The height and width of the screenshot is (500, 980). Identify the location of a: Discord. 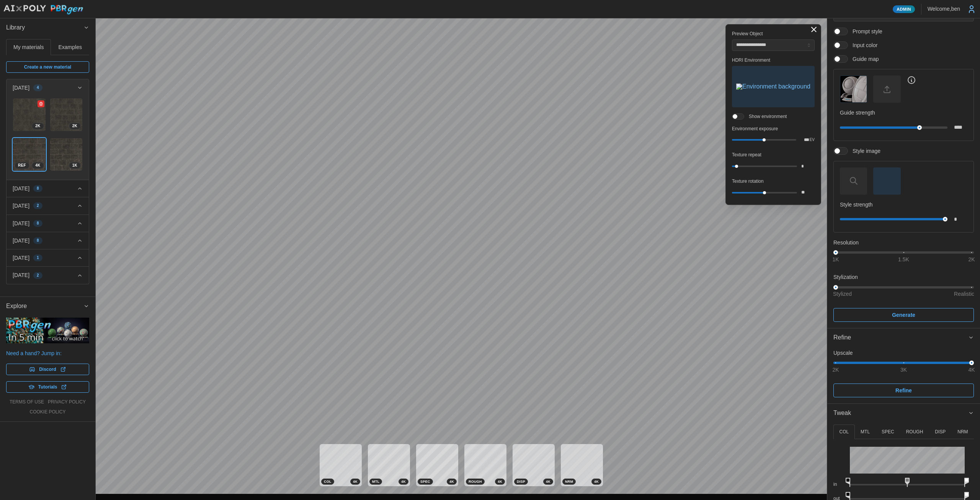
(47, 370).